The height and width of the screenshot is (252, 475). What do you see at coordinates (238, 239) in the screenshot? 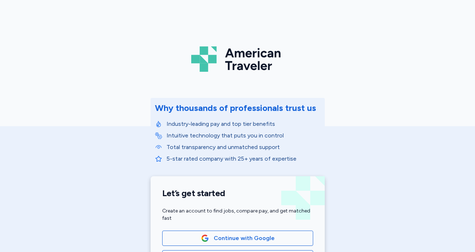
I see `button: Google LogoContinue with Google` at bounding box center [238, 239].